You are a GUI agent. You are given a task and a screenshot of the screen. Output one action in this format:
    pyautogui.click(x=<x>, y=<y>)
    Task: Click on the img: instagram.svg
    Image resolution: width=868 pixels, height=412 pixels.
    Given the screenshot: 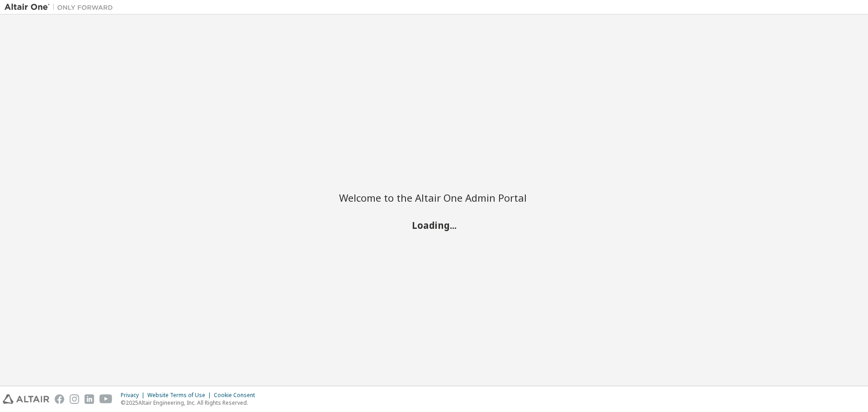 What is the action you would take?
    pyautogui.click(x=74, y=399)
    